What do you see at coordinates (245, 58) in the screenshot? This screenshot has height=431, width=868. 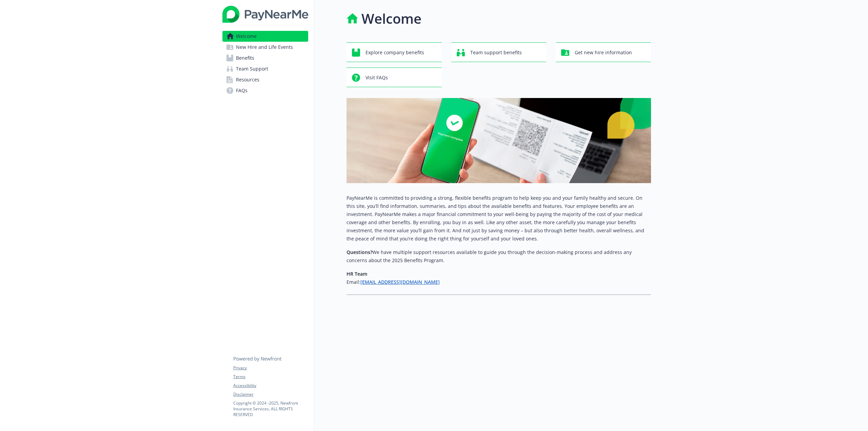 I see `span: Benefits` at bounding box center [245, 58].